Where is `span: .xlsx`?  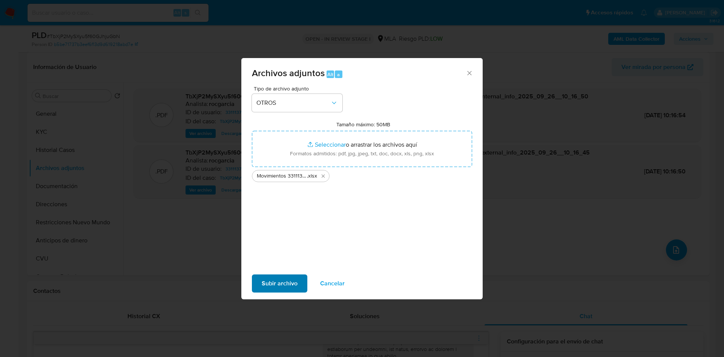 span: .xlsx is located at coordinates (312, 176).